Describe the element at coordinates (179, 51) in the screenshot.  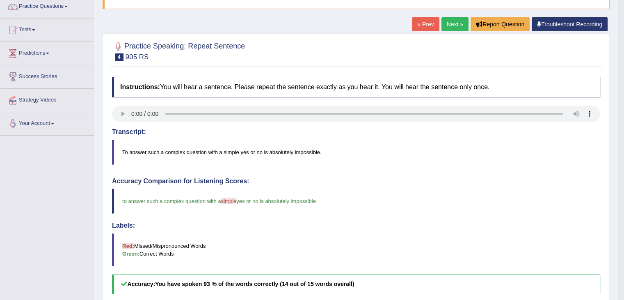
I see `h2: Practice Speaking: Repeat Sentence` at that location.